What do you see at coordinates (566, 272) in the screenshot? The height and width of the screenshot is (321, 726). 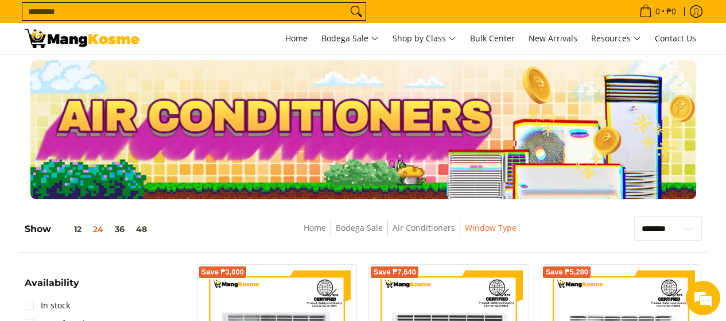 I see `span: Save ₱5,280` at bounding box center [566, 272].